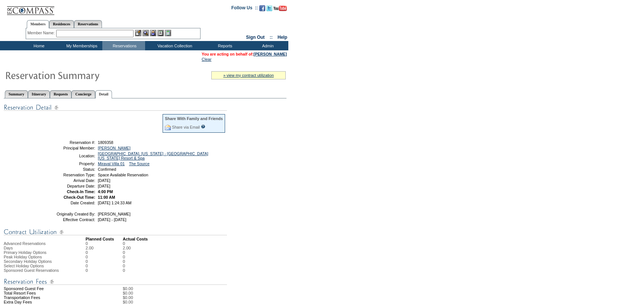 Image resolution: width=644 pixels, height=305 pixels. What do you see at coordinates (203, 126) in the screenshot?
I see `input: What is this?` at bounding box center [203, 126].